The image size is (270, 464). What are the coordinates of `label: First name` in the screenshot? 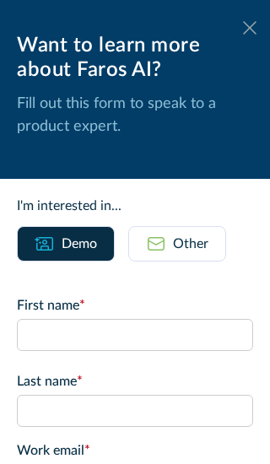 It's located at (135, 305).